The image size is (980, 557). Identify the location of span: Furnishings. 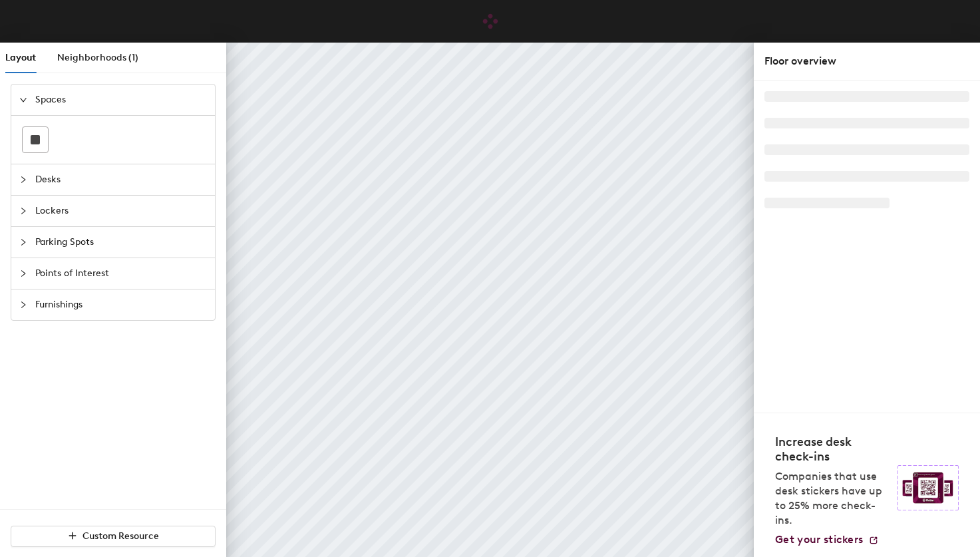
(121, 305).